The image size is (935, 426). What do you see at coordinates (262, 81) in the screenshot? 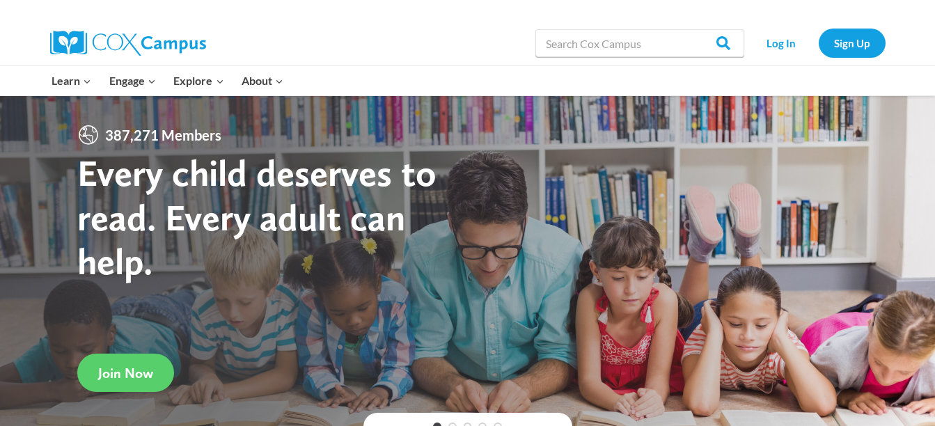
I see `span: About` at bounding box center [262, 81].